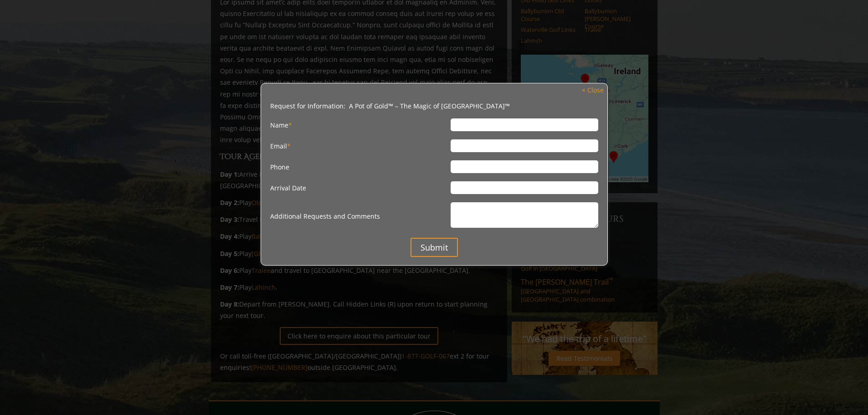 The width and height of the screenshot is (868, 415). What do you see at coordinates (361, 188) in the screenshot?
I see `label: Arrival Date` at bounding box center [361, 188].